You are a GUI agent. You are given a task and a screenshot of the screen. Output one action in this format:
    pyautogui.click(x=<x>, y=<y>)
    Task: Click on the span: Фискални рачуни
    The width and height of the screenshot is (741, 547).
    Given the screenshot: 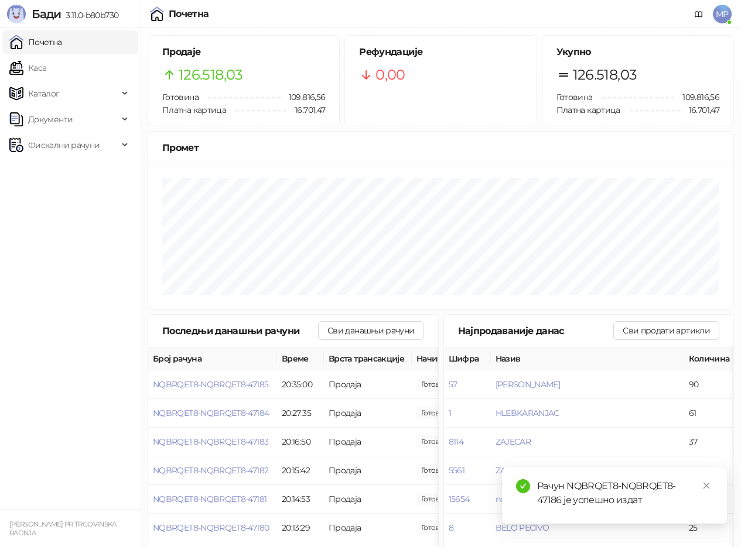 What is the action you would take?
    pyautogui.click(x=64, y=145)
    